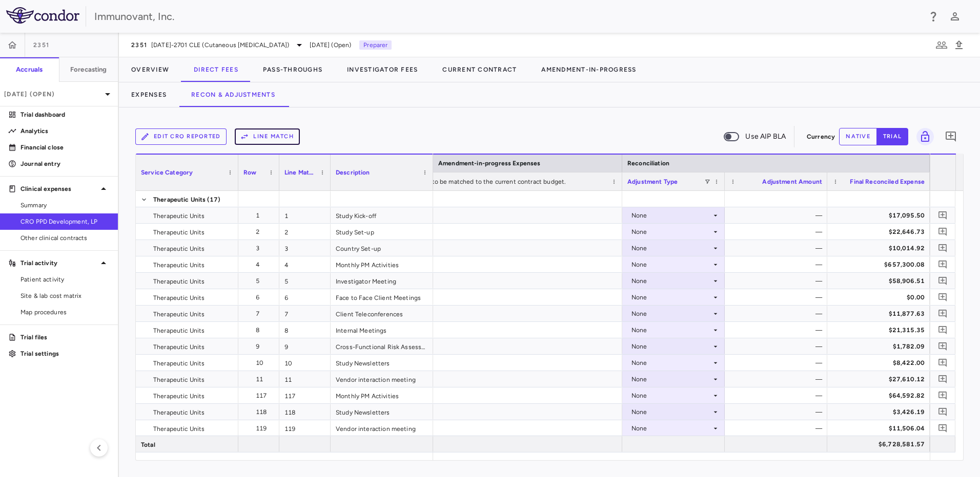 The width and height of the screenshot is (980, 477). What do you see at coordinates (880, 298) in the screenshot?
I see `div: $0.00` at bounding box center [880, 298].